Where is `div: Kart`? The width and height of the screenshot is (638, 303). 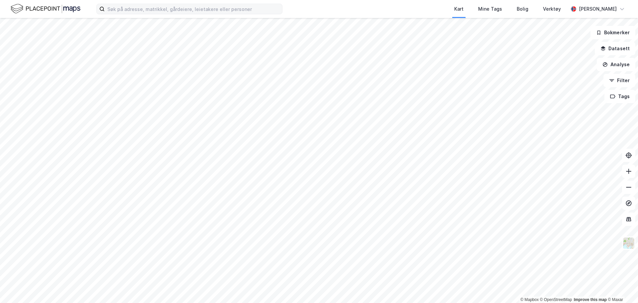
div: Kart is located at coordinates (459, 9).